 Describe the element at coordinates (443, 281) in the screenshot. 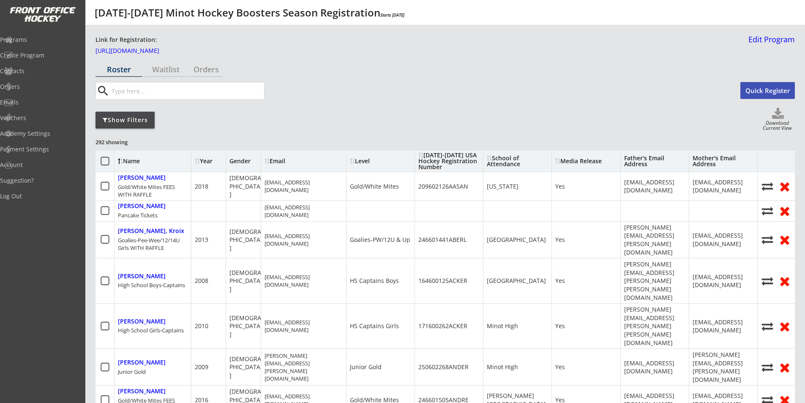

I see `div: 164600125ACKER` at that location.